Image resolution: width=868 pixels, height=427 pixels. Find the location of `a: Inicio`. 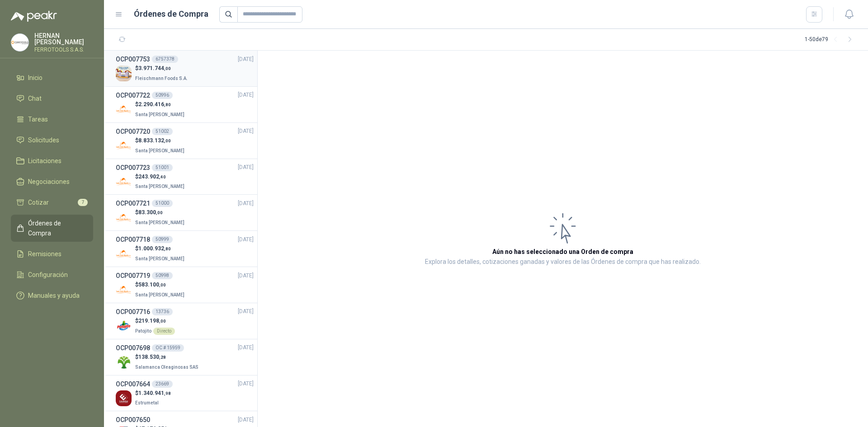

a: Inicio is located at coordinates (52, 78).